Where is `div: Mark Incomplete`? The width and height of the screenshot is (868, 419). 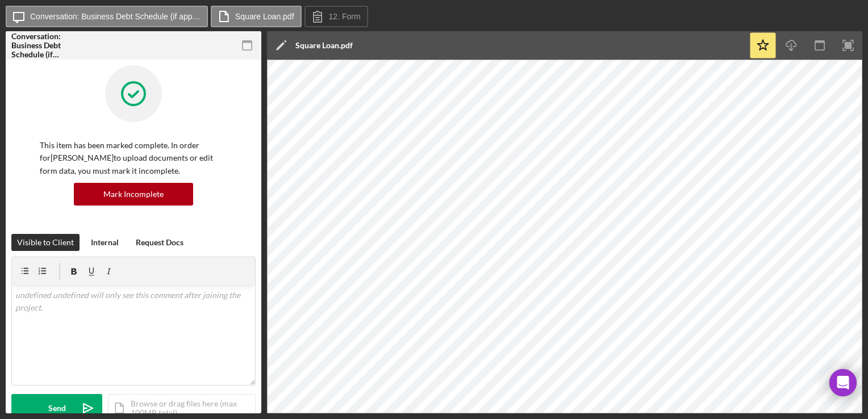
div: Mark Incomplete is located at coordinates (133, 194).